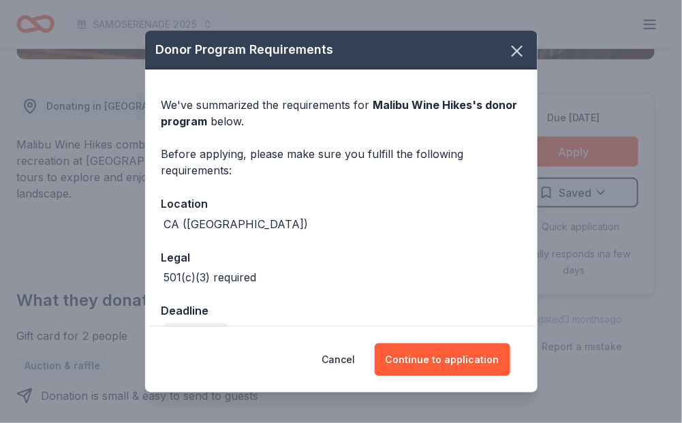 The height and width of the screenshot is (423, 682). What do you see at coordinates (342, 50) in the screenshot?
I see `div: Donor Program Requirements` at bounding box center [342, 50].